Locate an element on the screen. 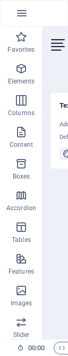  p: Accordion is located at coordinates (21, 208).